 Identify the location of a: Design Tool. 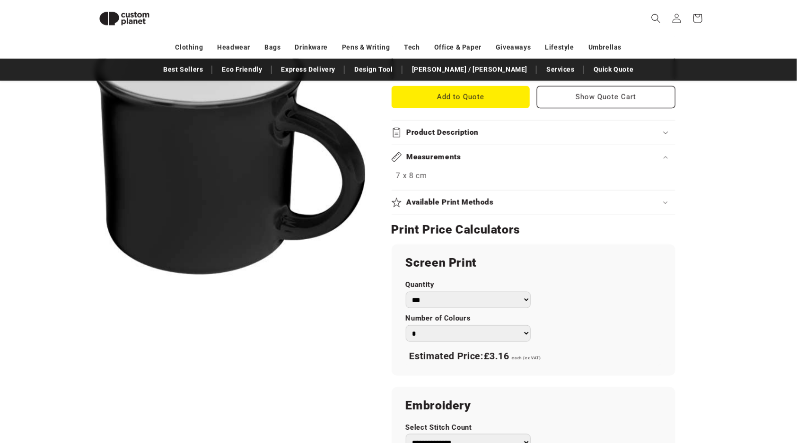
(374, 70).